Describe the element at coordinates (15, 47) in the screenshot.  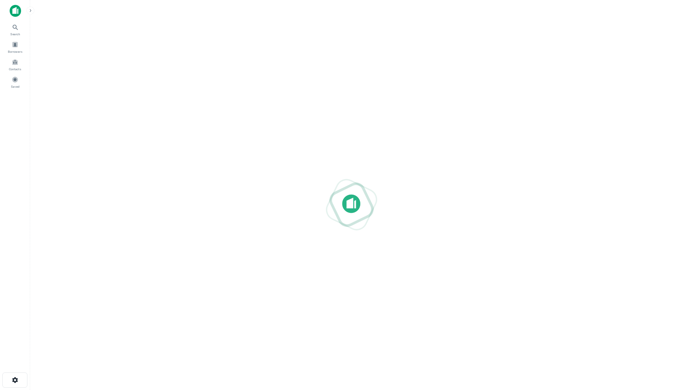
I see `a: Borrowers` at that location.